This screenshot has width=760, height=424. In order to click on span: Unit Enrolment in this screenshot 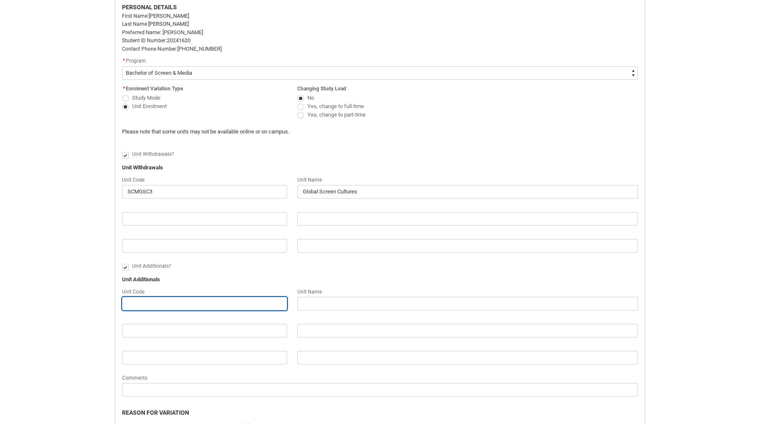, I will do `click(150, 106)`.